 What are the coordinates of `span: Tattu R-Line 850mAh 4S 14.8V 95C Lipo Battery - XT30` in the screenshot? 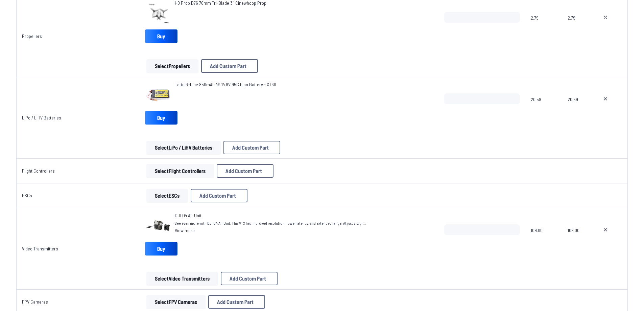 It's located at (226, 84).